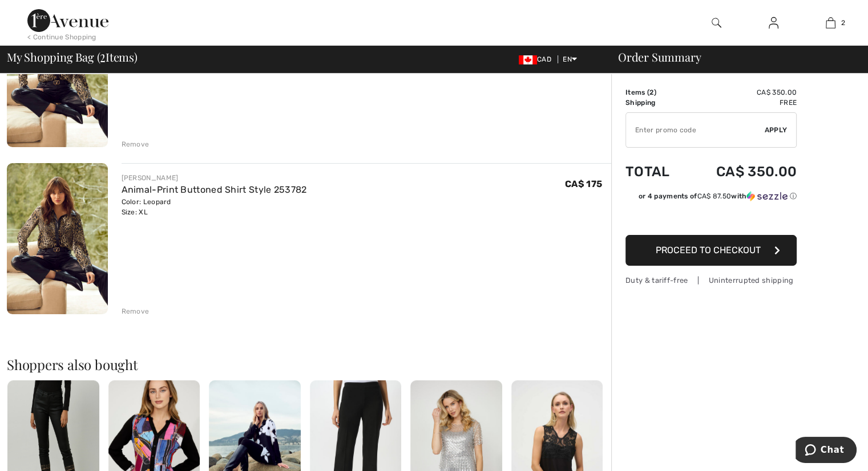  What do you see at coordinates (655, 92) in the screenshot?
I see `td: Items ( )` at bounding box center [655, 92].